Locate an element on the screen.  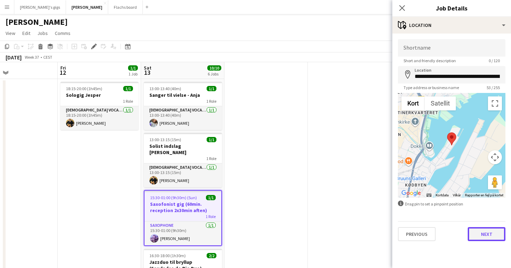
button: Styringselement til kortkamera is located at coordinates (495, 157).